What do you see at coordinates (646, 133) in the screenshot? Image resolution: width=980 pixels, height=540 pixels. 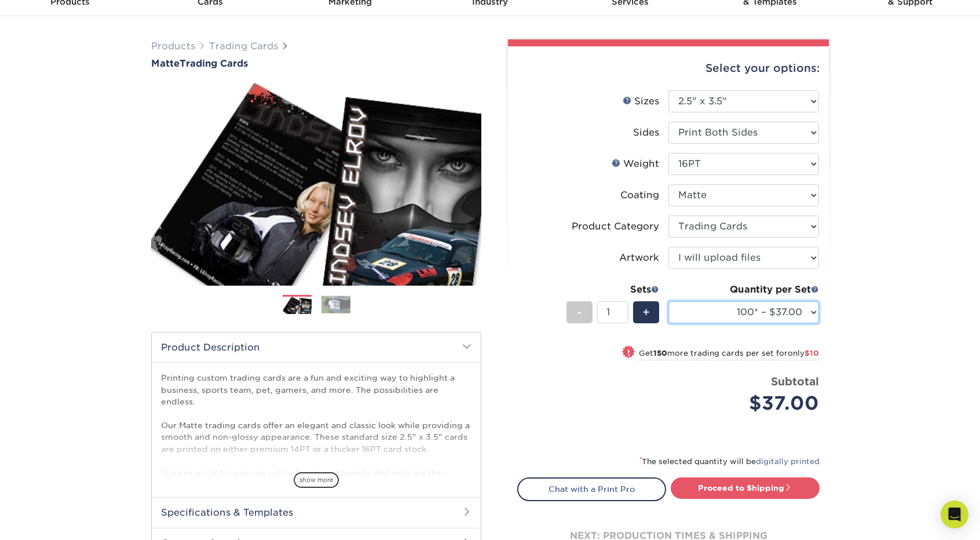 I see `div: Sides` at bounding box center [646, 133].